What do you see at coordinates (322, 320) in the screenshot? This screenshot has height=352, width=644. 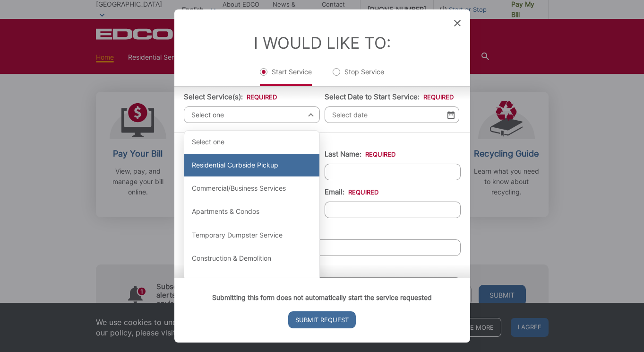 I see `input: Submit Request` at bounding box center [322, 320].